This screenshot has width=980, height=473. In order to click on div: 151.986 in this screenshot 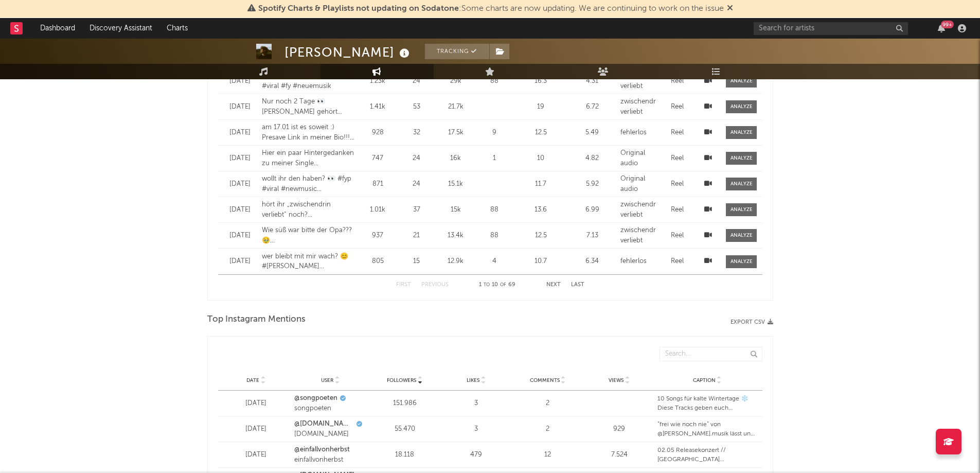, I will do `click(404, 403)`.